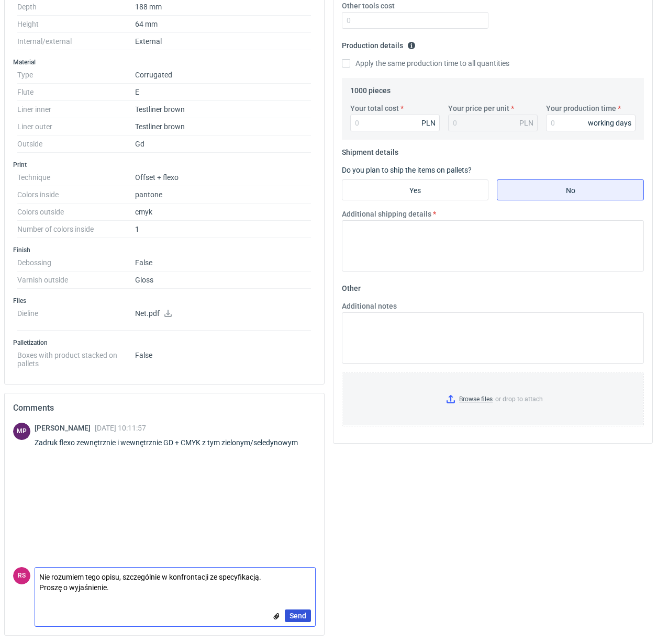 The height and width of the screenshot is (644, 657). I want to click on label: Additional shipping details, so click(386, 214).